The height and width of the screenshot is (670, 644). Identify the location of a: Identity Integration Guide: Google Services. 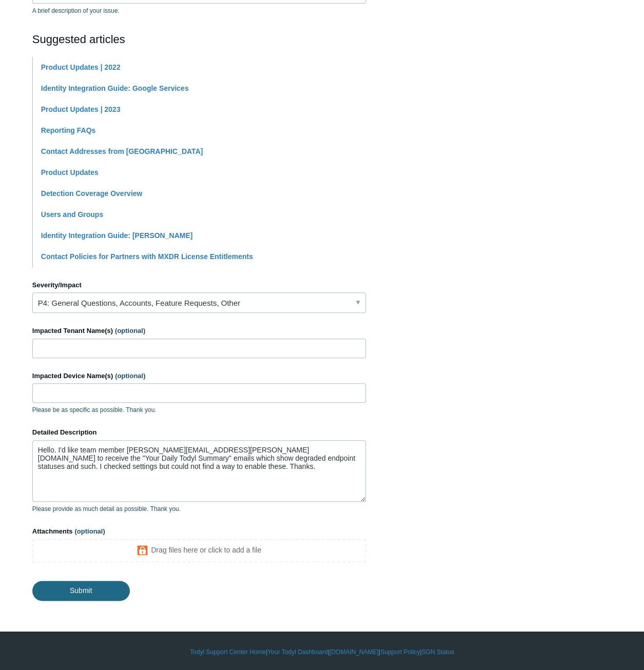
(115, 88).